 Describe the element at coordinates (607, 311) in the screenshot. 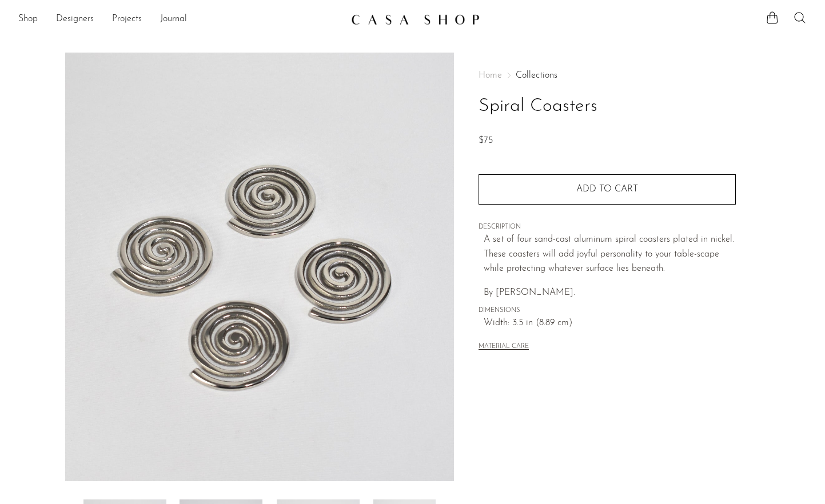

I see `span: DIMENSIONS` at that location.